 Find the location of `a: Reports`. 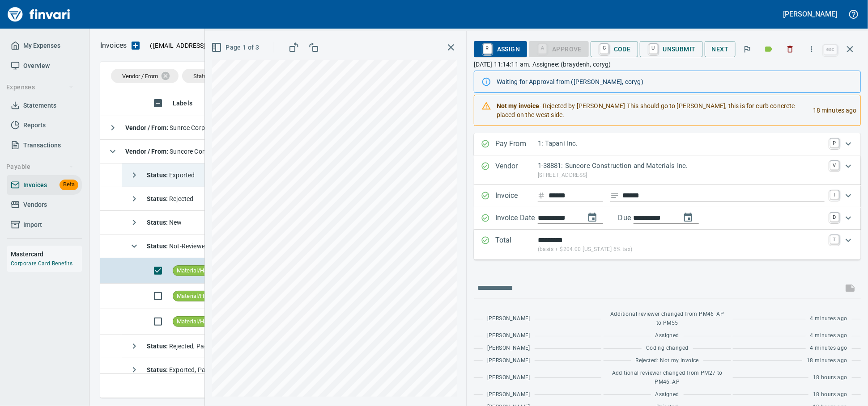

a: Reports is located at coordinates (44, 126).